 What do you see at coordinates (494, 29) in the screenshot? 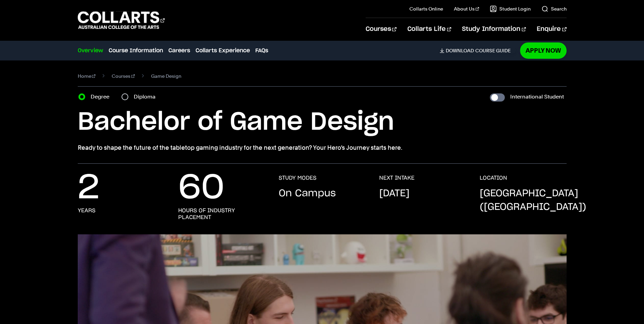
I see `a: Study Information` at bounding box center [494, 29].